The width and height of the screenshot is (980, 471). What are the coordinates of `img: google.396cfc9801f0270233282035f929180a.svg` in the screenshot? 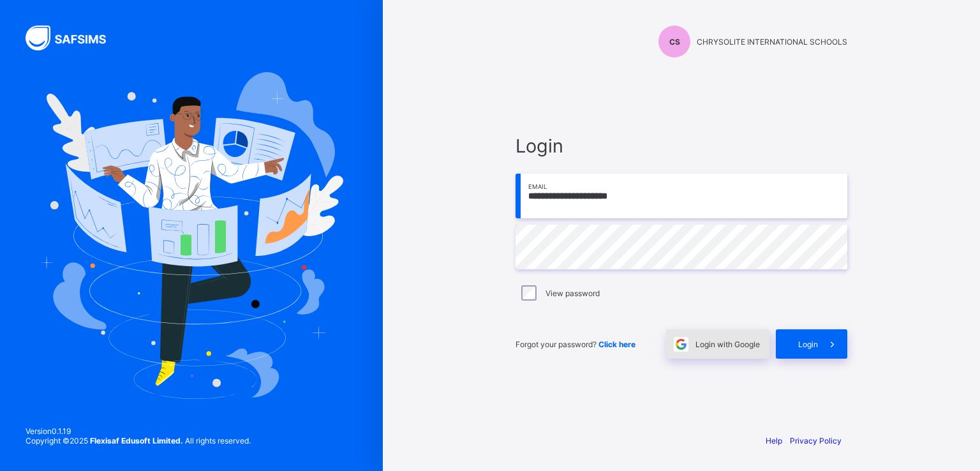 It's located at (681, 344).